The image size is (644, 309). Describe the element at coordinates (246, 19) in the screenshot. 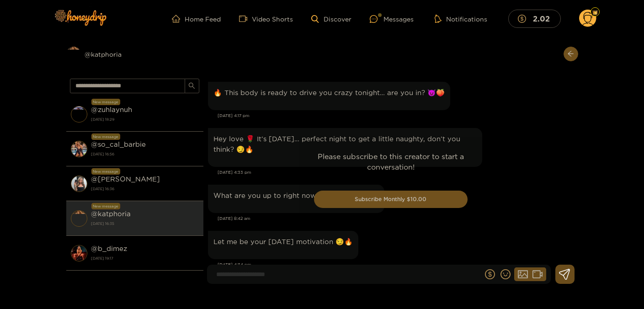

I see `span: video-camera` at that location.